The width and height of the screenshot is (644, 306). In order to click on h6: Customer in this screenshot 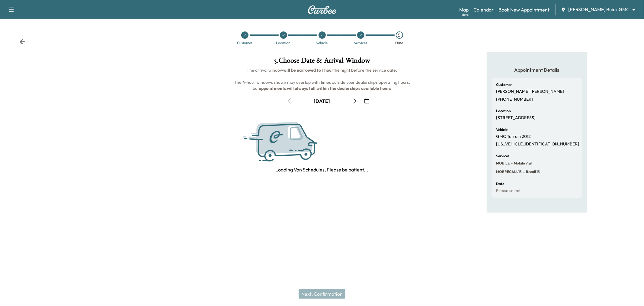, I will do `click(504, 85)`.